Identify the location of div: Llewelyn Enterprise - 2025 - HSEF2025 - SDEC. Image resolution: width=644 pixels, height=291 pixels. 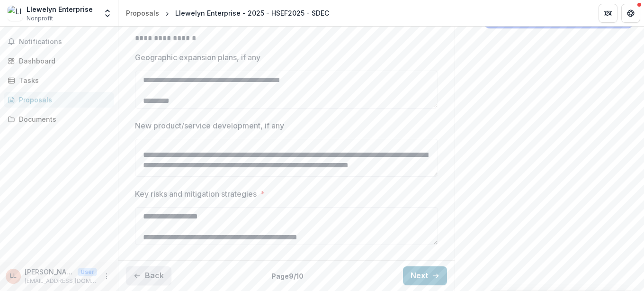
(252, 13).